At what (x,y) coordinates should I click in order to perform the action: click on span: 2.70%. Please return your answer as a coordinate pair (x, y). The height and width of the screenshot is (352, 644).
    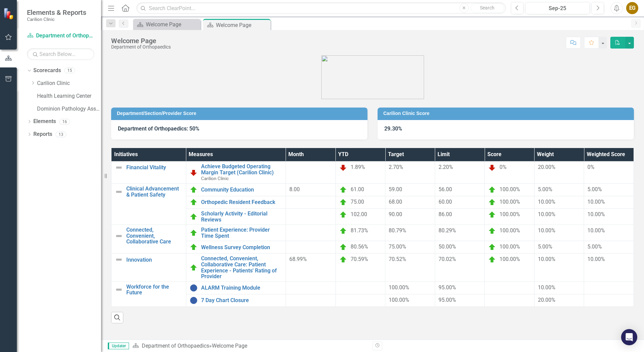
    Looking at the image, I should click on (396, 167).